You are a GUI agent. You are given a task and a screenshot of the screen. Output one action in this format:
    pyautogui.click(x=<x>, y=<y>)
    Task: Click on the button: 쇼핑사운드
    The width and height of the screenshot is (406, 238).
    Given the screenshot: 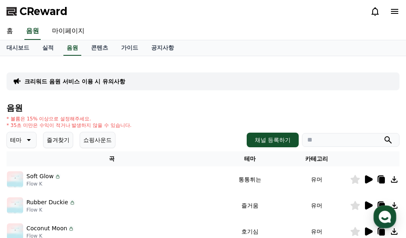 What is the action you would take?
    pyautogui.click(x=98, y=140)
    